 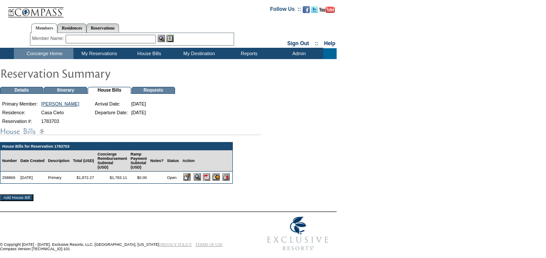 What do you see at coordinates (112, 177) in the screenshot?
I see `td: $1,783.11` at bounding box center [112, 177].